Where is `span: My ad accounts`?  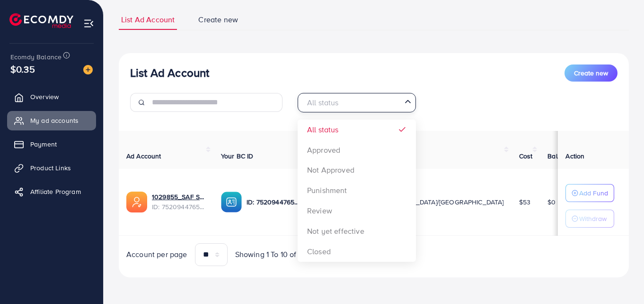 span: My ad accounts is located at coordinates (55, 120).